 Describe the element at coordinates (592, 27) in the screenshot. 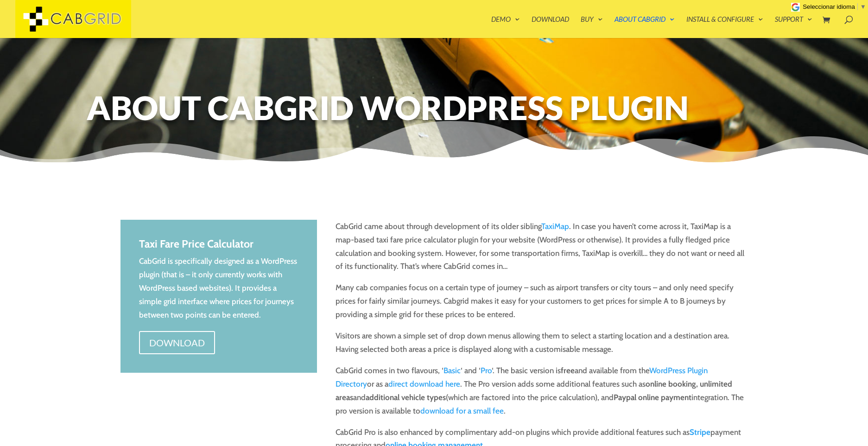

I see `a: Buy` at that location.